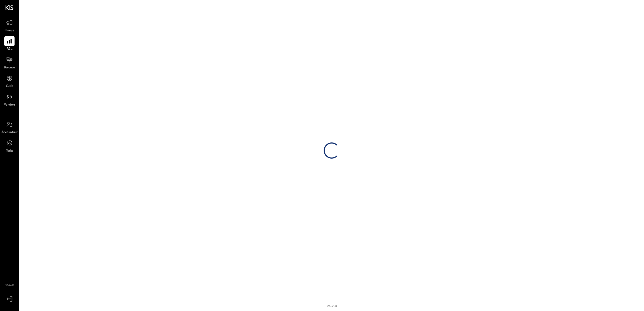 Image resolution: width=644 pixels, height=311 pixels. I want to click on a: Balance, so click(9, 62).